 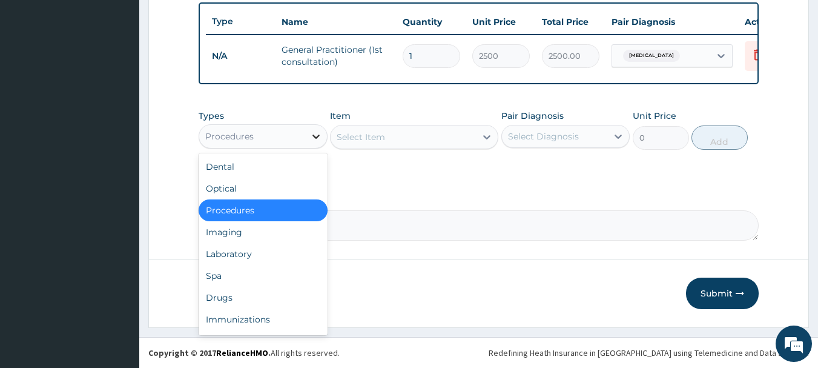 I want to click on td: N/A, so click(x=241, y=56).